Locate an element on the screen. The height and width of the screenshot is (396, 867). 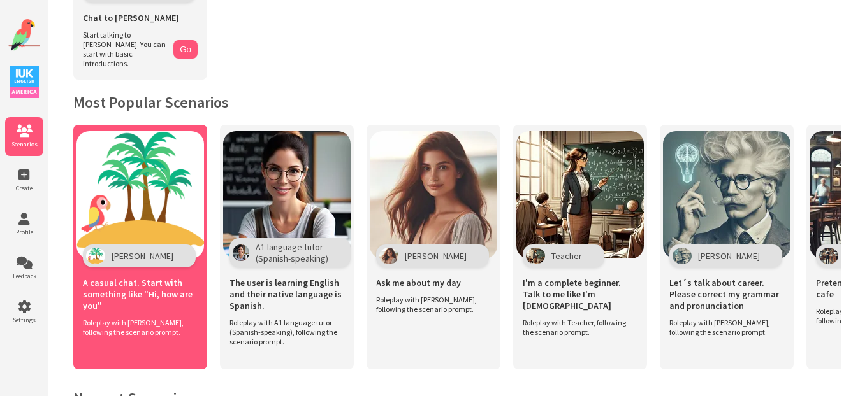
h2: Most Popular Scenarios is located at coordinates (457, 102).